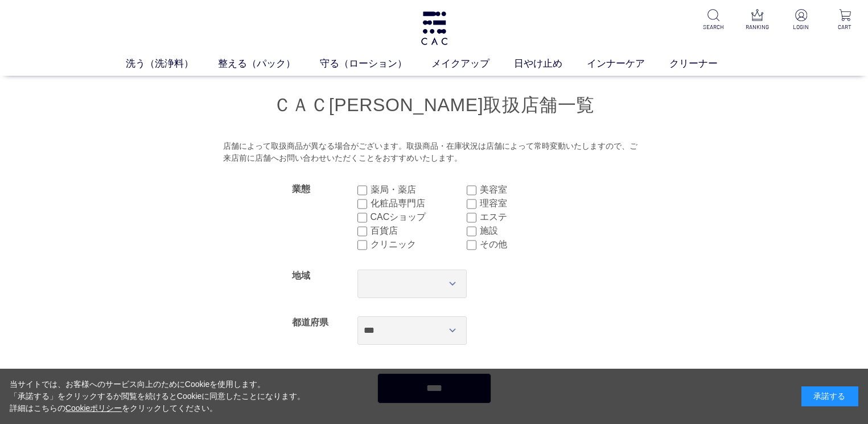  What do you see at coordinates (550, 64) in the screenshot?
I see `a: 日やけ止め` at bounding box center [550, 64].